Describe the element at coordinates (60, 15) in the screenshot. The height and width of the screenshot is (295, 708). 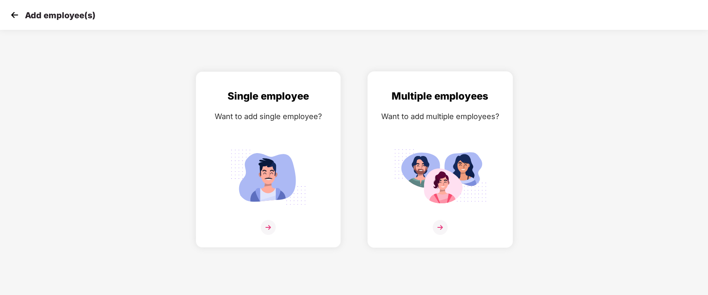
I see `p: Add employee(s)` at that location.